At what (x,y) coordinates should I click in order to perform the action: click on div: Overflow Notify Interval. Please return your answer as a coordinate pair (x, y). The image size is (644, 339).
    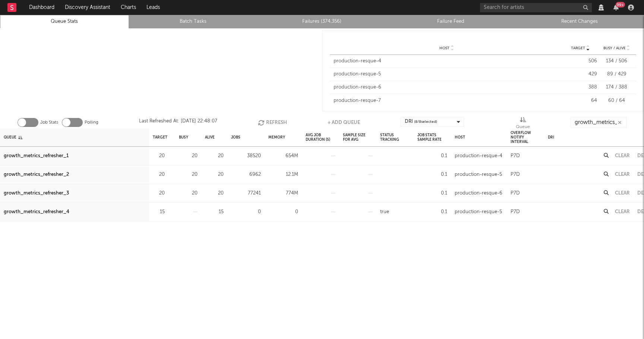
    Looking at the image, I should click on (526, 137).